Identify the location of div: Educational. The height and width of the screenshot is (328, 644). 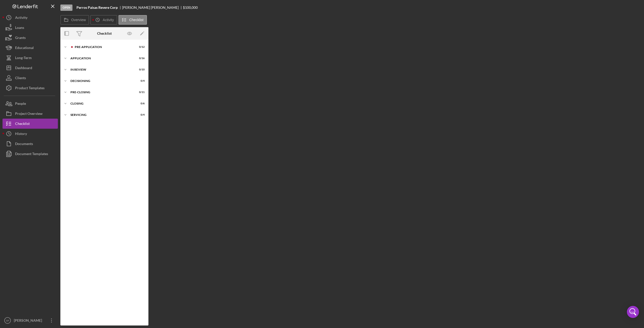
(24, 48).